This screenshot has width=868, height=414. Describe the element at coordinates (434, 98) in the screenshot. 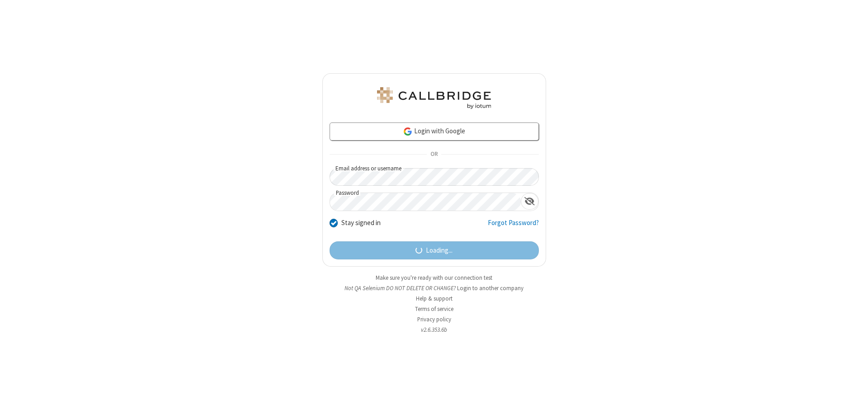

I see `img: QA Selenium DO NOT DELETE OR CHANGE` at that location.